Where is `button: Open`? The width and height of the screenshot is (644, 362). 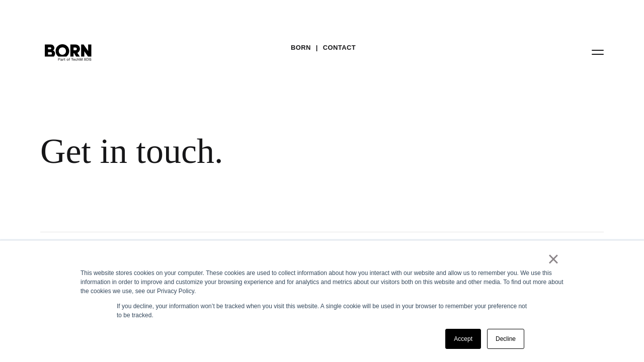
button: Open is located at coordinates (598, 52).